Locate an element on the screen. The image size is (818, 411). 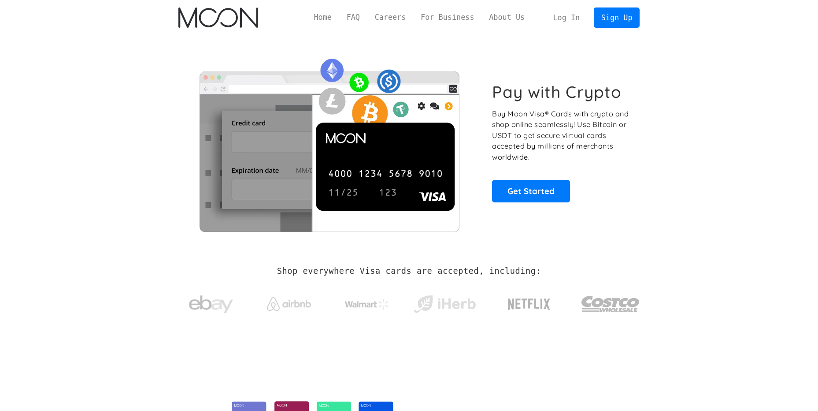
img: Costco is located at coordinates (611, 304).